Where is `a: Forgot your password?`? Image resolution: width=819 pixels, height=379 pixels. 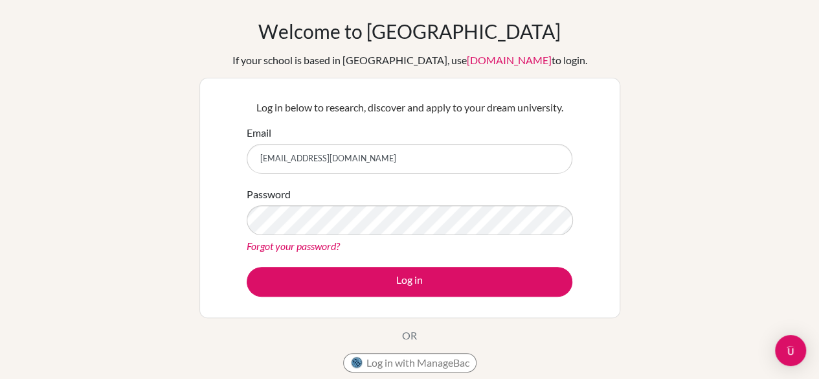
a: Forgot your password? is located at coordinates (293, 245).